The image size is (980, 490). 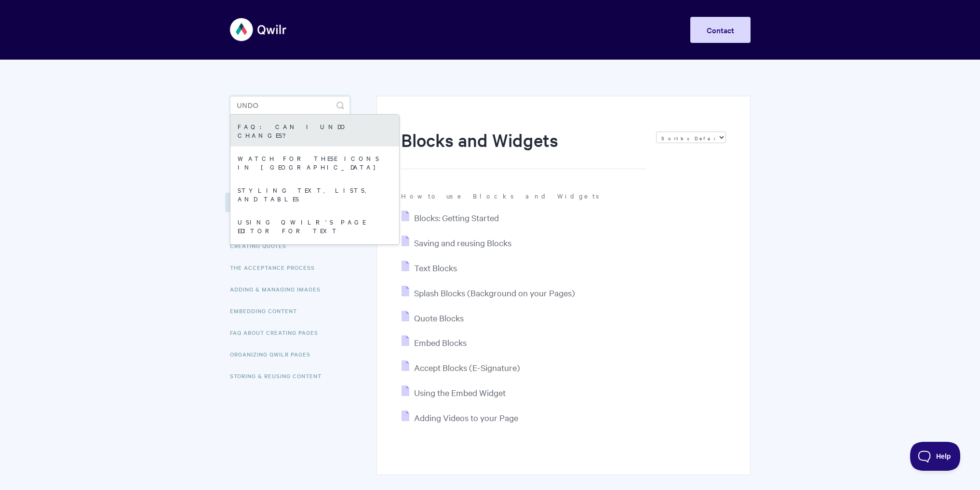 What do you see at coordinates (454, 392) in the screenshot?
I see `a: Using the Embed Widget` at bounding box center [454, 392].